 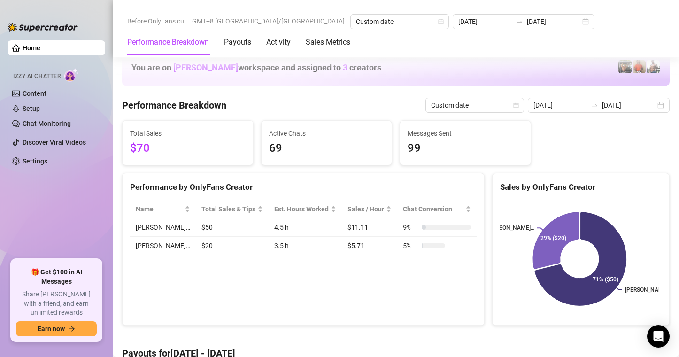 I want to click on span: Izzy AI Chatter, so click(x=37, y=76).